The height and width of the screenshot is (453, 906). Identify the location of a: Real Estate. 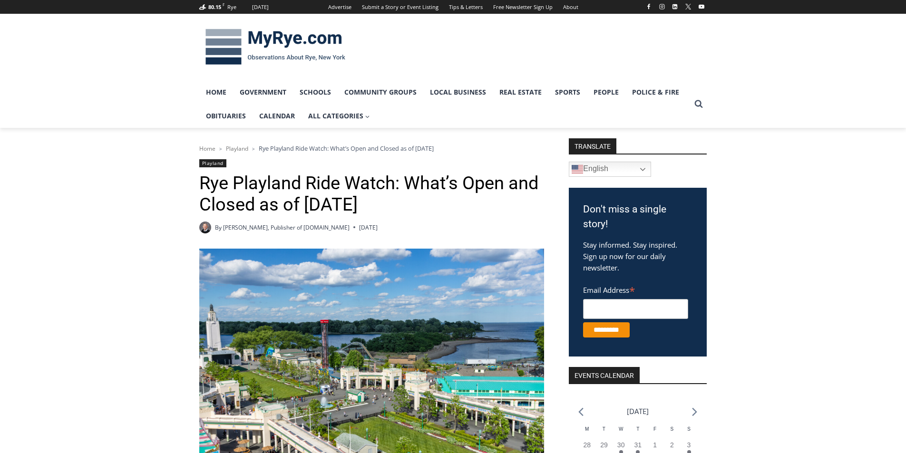
(520, 92).